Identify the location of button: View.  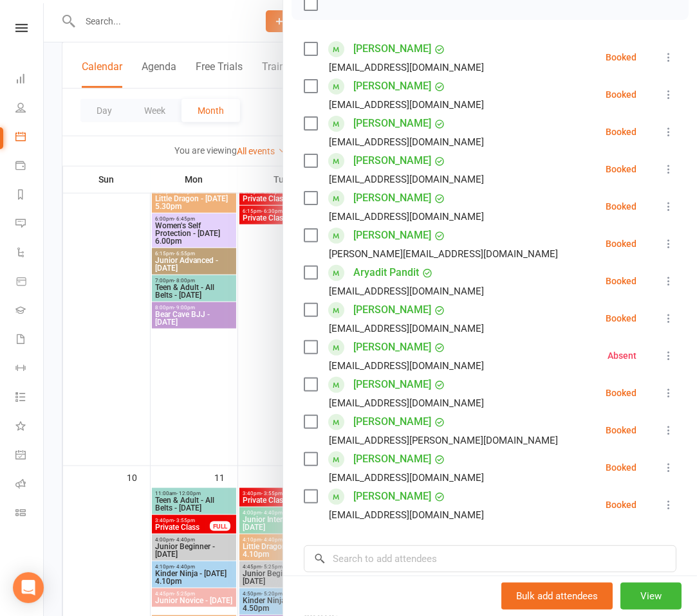
(651, 596).